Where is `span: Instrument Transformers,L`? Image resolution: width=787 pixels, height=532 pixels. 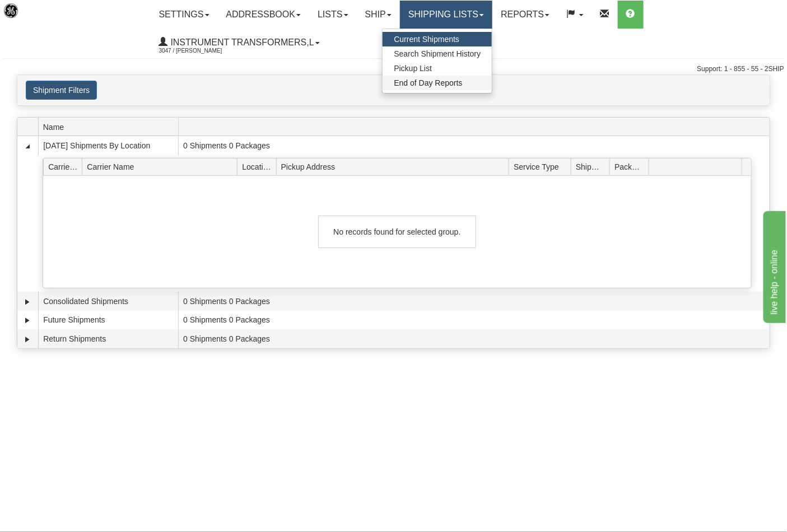 span: Instrument Transformers,L is located at coordinates (241, 42).